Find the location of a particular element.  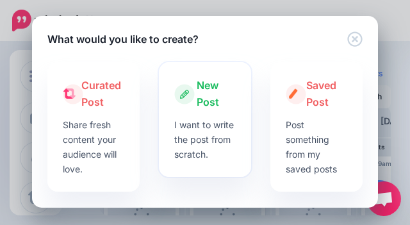

h5: What would you like to create? is located at coordinates (123, 39).